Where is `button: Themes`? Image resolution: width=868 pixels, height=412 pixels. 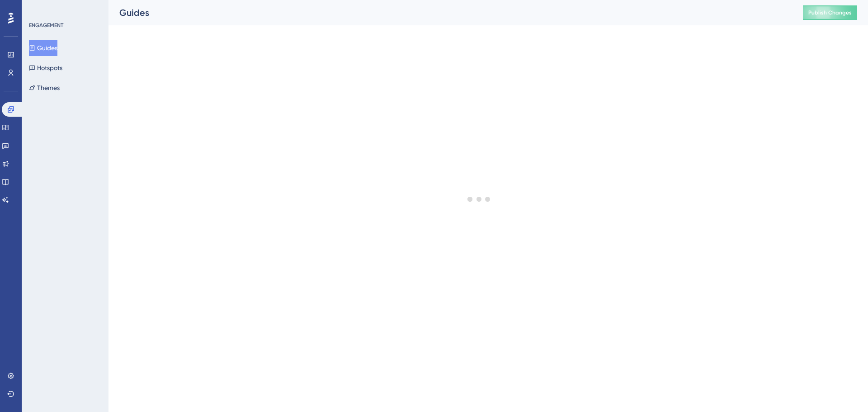
button: Themes is located at coordinates (44, 88).